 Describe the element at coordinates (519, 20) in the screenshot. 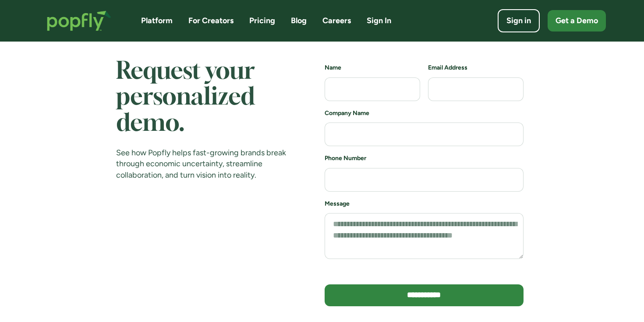

I see `div: Sign in` at that location.